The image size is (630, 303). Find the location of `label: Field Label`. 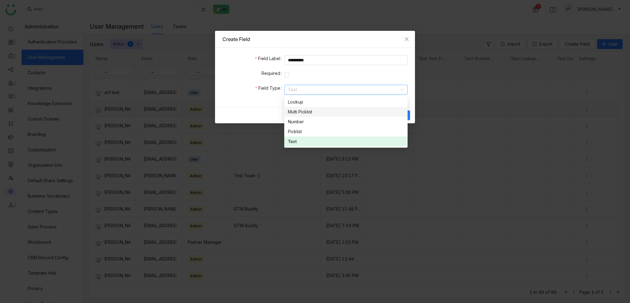

label: Field Label is located at coordinates (270, 58).